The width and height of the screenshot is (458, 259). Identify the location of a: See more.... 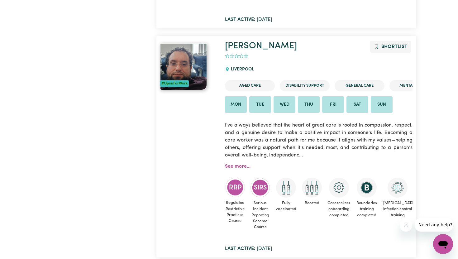
(238, 166).